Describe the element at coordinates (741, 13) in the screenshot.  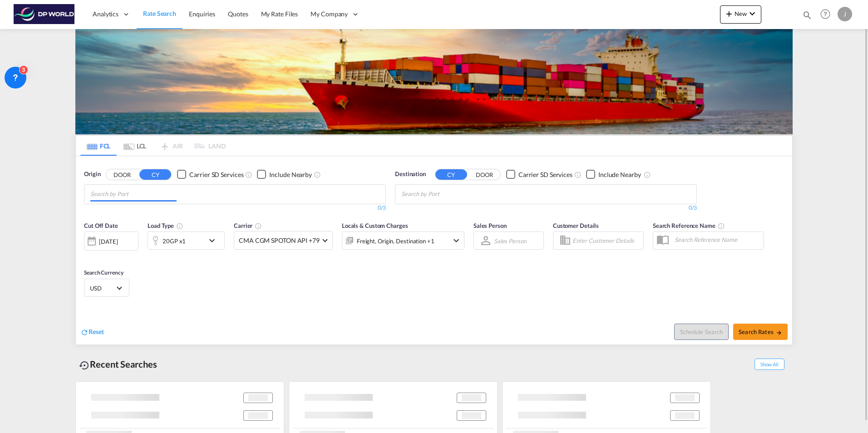
I see `span: New` at that location.